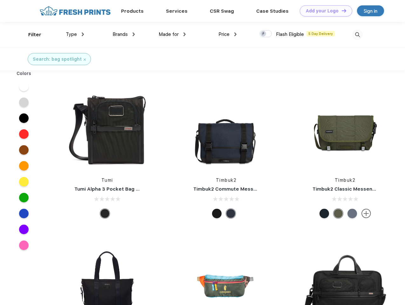 The image size is (405, 305). Describe the element at coordinates (105, 214) in the screenshot. I see `div: Black` at that location.